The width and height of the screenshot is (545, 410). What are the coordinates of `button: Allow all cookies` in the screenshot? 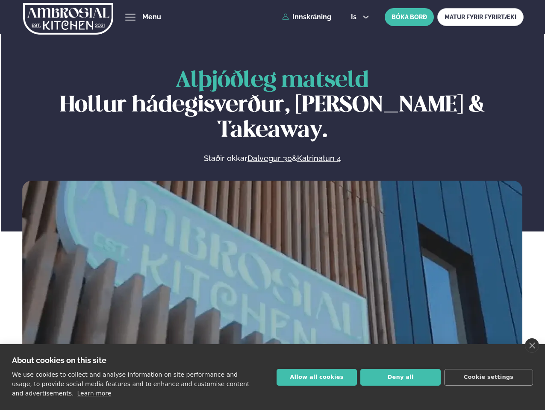 It's located at (317, 377).